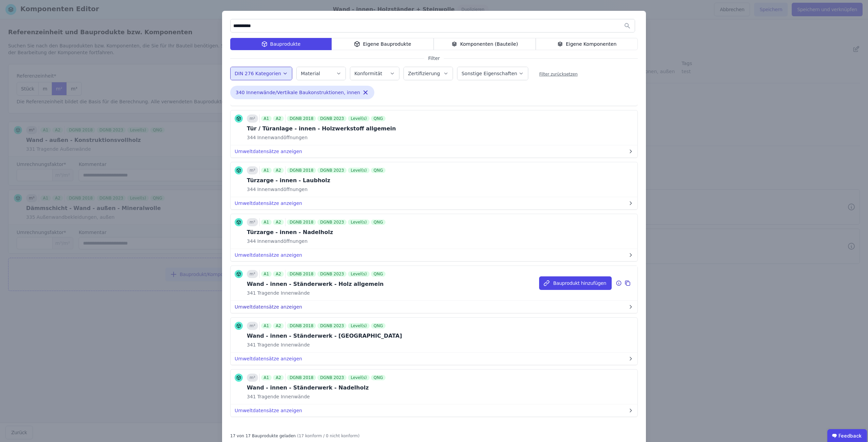 Image resolution: width=868 pixels, height=442 pixels. I want to click on button: Sonstige Eigenschaften, so click(492, 74).